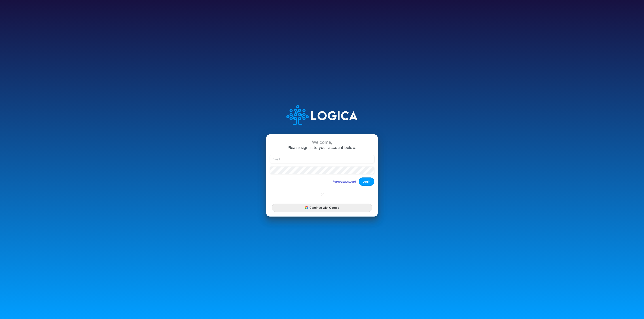 The image size is (644, 319). What do you see at coordinates (344, 181) in the screenshot?
I see `button: Forgot password` at bounding box center [344, 181].